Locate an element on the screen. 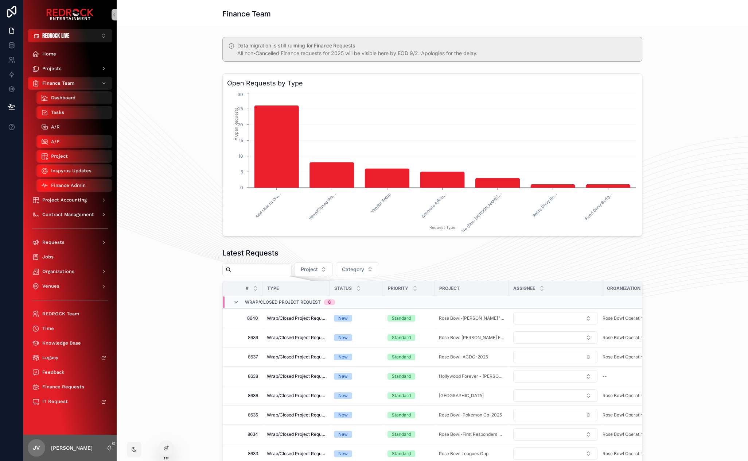 The image size is (748, 461). a: Rose Bowl-Pokemon Go-2025 is located at coordinates (471, 415).